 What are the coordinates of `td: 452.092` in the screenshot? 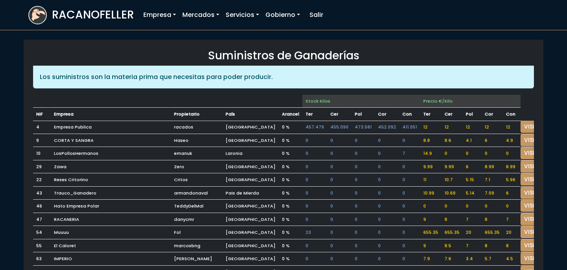 It's located at (387, 127).